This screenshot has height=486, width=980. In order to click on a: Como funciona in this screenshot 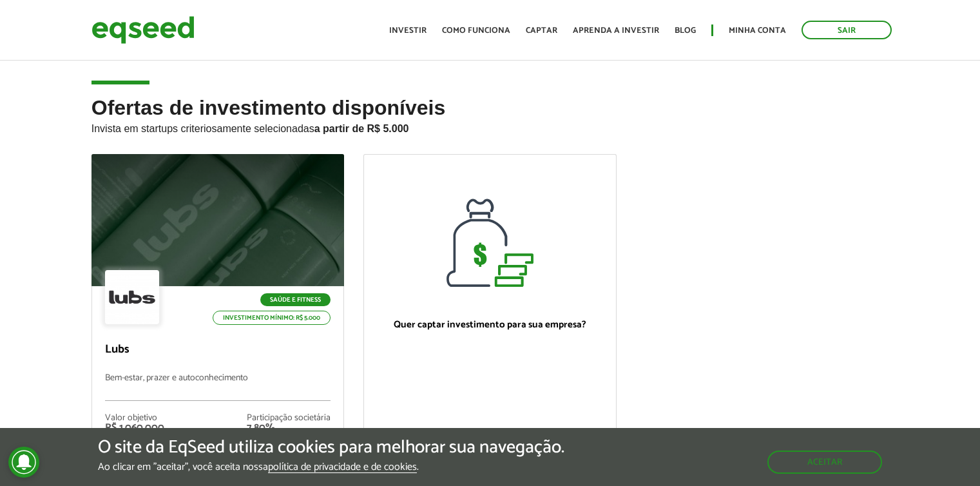, I will do `click(476, 30)`.